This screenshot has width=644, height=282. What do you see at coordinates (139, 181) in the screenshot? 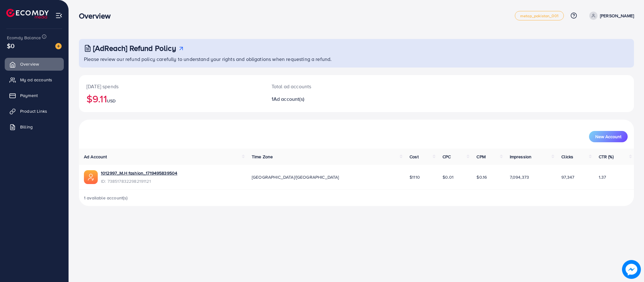
I see `span: ID: 7385178322982191121` at bounding box center [139, 181].